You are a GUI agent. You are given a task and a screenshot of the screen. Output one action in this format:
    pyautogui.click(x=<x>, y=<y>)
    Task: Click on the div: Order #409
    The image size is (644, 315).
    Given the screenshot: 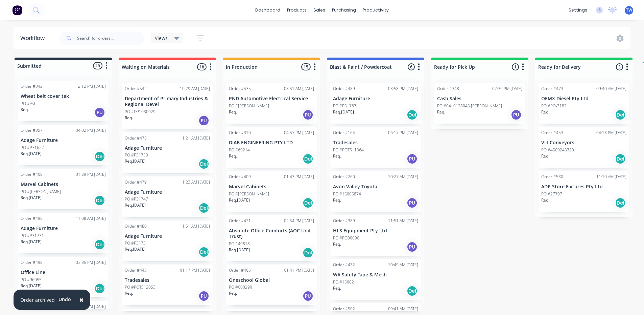 What is the action you would take?
    pyautogui.click(x=240, y=177)
    